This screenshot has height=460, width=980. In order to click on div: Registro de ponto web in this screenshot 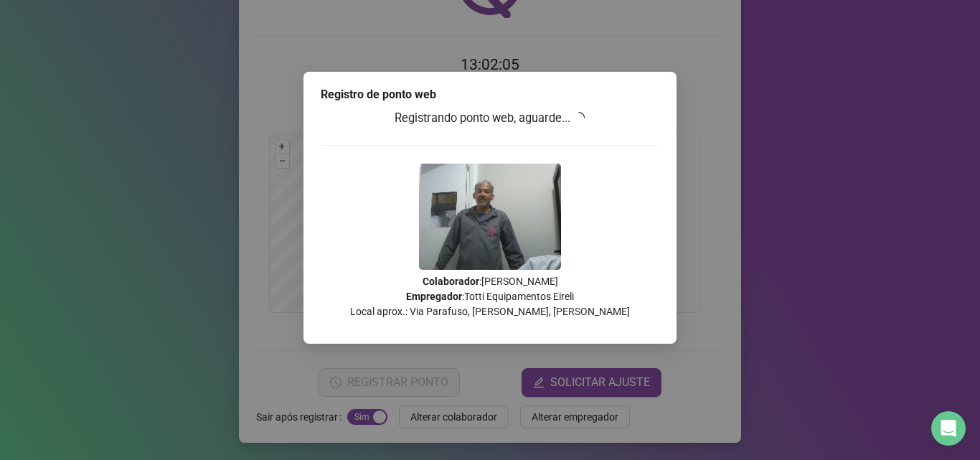, I will do `click(490, 95)`.